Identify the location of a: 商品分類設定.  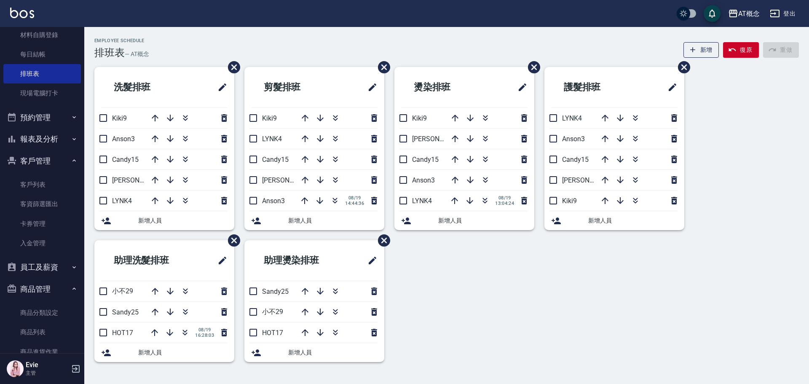
(42, 313).